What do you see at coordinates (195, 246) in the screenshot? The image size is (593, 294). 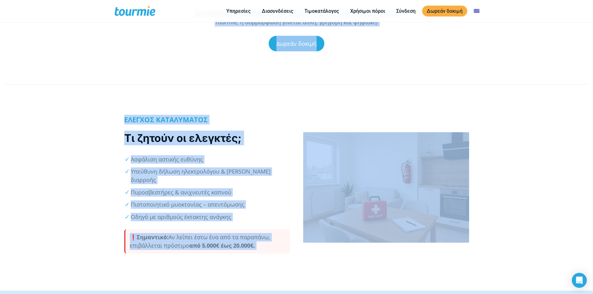 I see `strong: από` at bounding box center [195, 246].